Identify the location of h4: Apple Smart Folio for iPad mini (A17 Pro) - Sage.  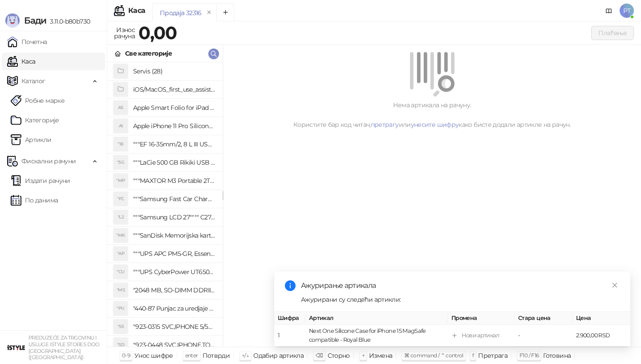
(174, 108).